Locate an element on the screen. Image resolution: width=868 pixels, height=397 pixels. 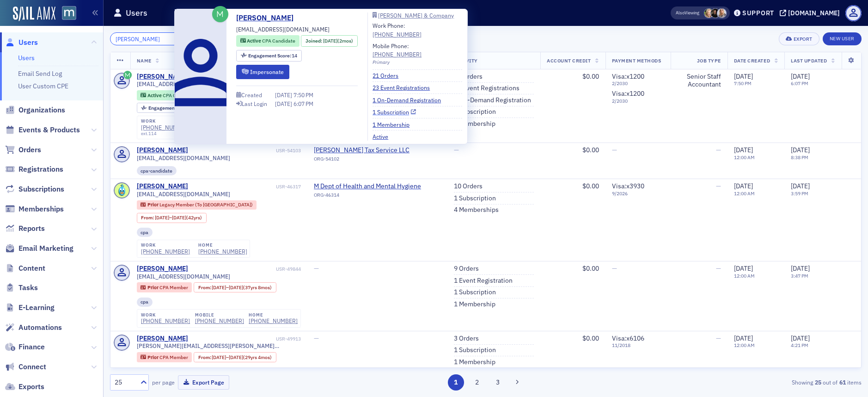
a: Organizations is located at coordinates (35, 110).